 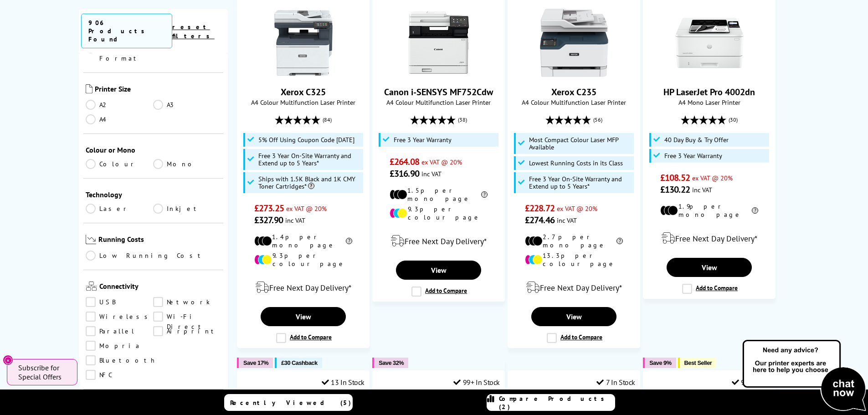 What do you see at coordinates (698, 362) in the screenshot?
I see `span: Best Seller` at bounding box center [698, 362].